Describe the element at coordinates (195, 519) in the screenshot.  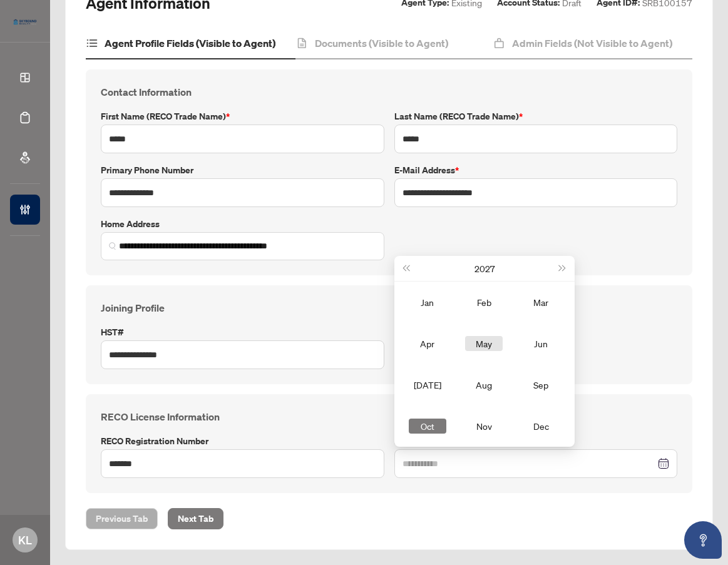
I see `button: Next Tab` at that location.